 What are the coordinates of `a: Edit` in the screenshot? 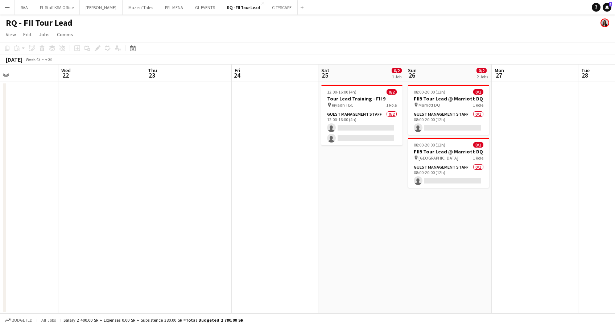 It's located at (27, 34).